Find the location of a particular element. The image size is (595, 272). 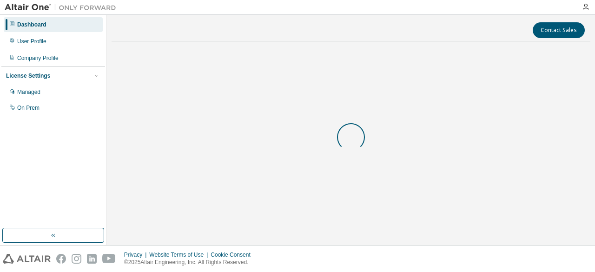

img: youtube.svg is located at coordinates (109, 259).